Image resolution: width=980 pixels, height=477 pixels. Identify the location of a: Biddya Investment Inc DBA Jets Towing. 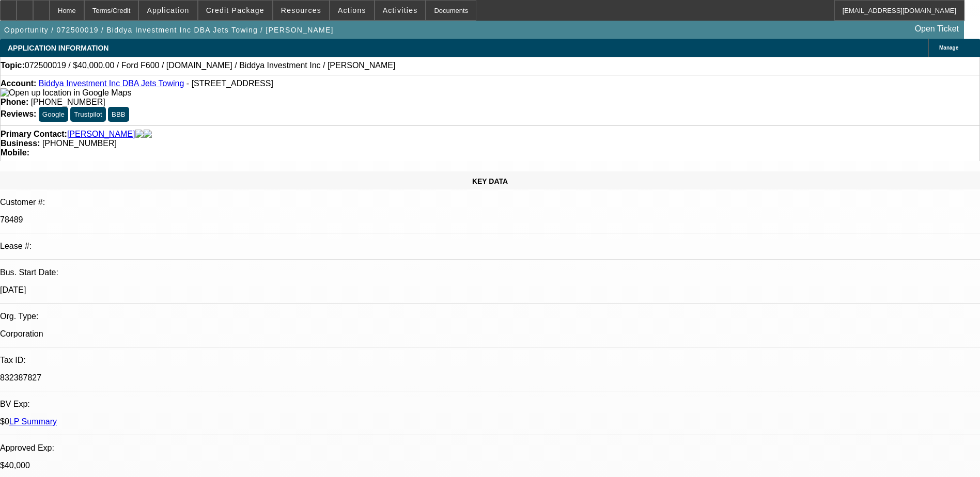
(112, 83).